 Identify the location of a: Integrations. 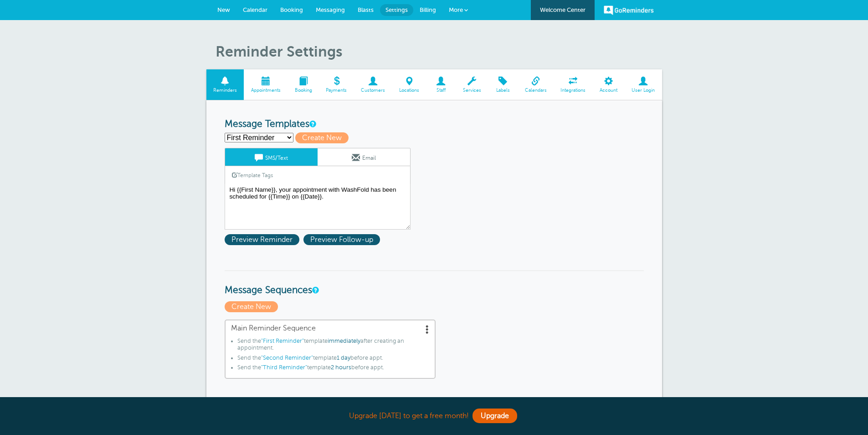
(574, 84).